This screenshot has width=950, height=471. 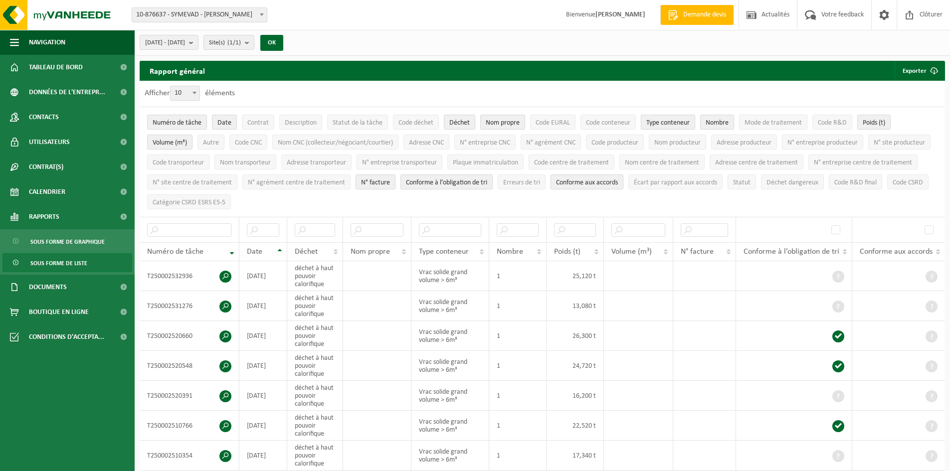 I want to click on button: N° agrément CNCN° agrément CNC: Activate to sort, so click(x=550, y=142).